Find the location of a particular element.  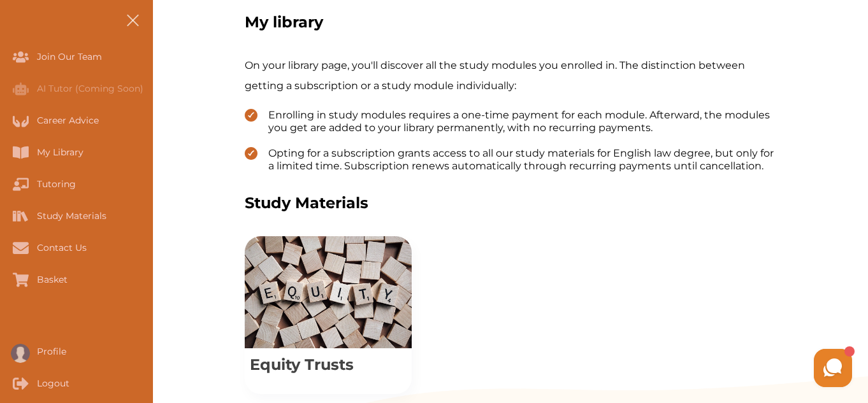

h2: My library is located at coordinates (510, 23).